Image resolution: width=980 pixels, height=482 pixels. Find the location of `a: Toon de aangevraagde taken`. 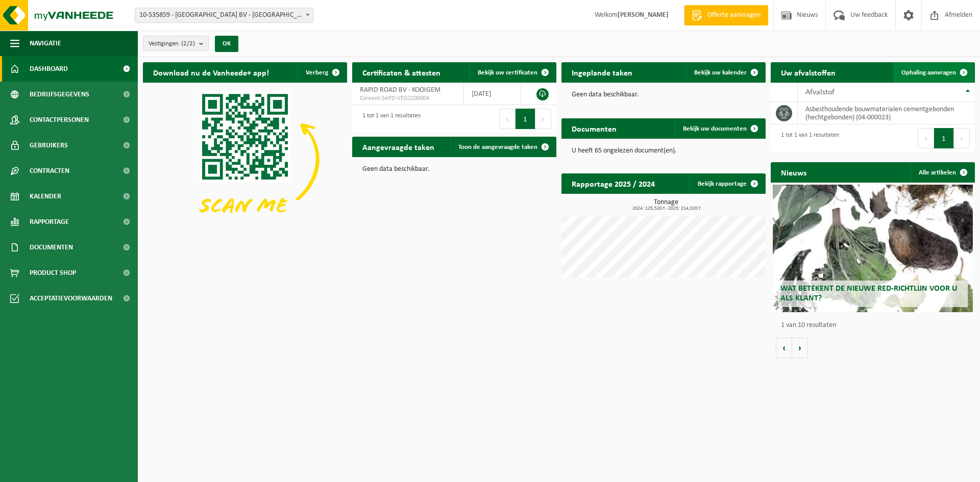

a: Toon de aangevraagde taken is located at coordinates (503, 147).